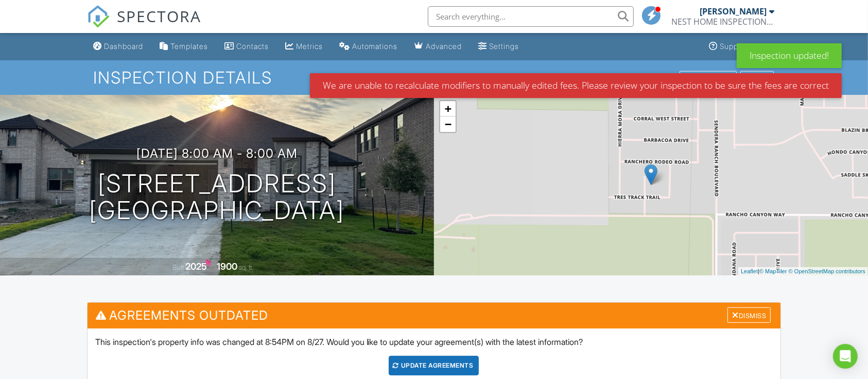  What do you see at coordinates (438, 46) in the screenshot?
I see `a: Advanced` at bounding box center [438, 46].